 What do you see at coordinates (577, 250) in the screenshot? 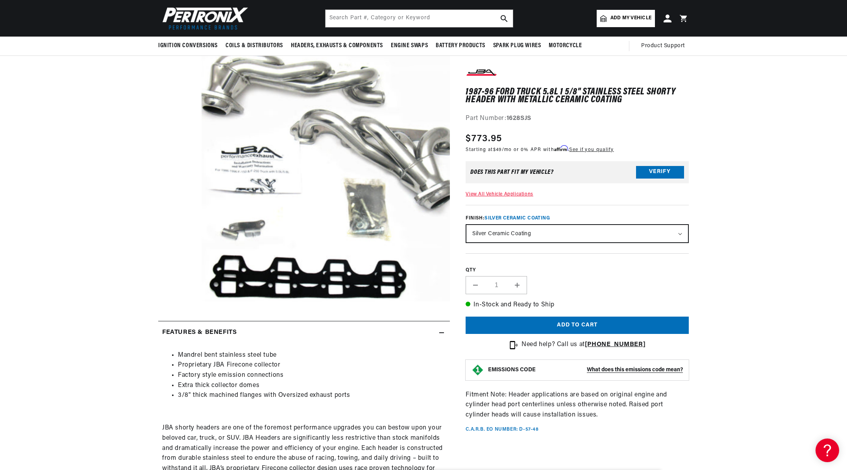
I see `div: Fitment Note: Header applications are based on original engine and cylinder head port centerlines...` at bounding box center [577, 250].